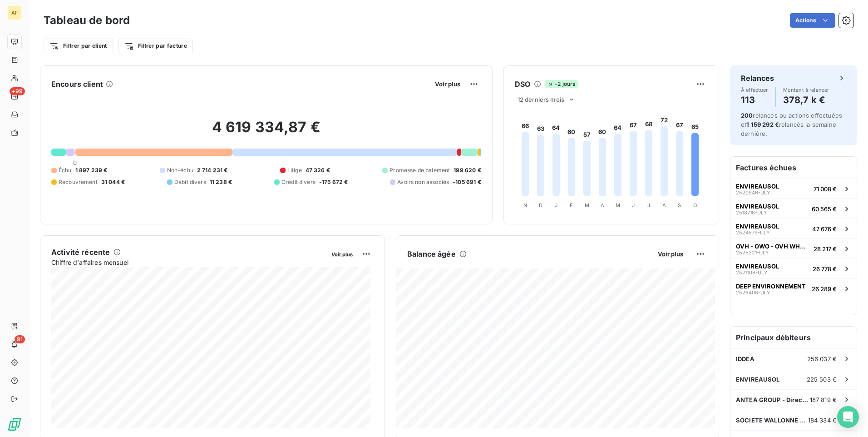 The height and width of the screenshot is (437, 868). I want to click on button: ENVIREAUSOL2521108-ULY26 778 €, so click(794, 269).